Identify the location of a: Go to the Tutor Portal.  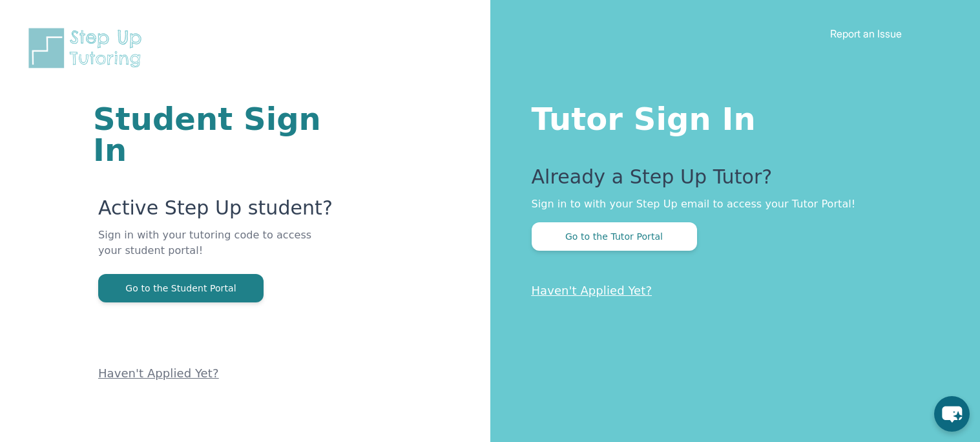
(615, 236).